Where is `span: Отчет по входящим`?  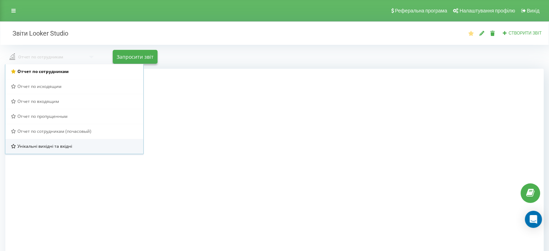
span: Отчет по входящим is located at coordinates (38, 101).